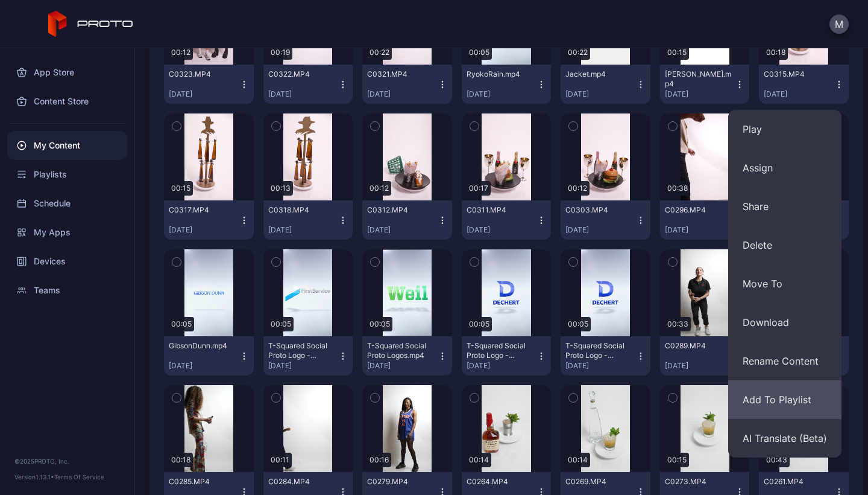 The height and width of the screenshot is (495, 868). I want to click on div: T-Squared Social Proto Logo -FirstService.mp4, so click(301, 350).